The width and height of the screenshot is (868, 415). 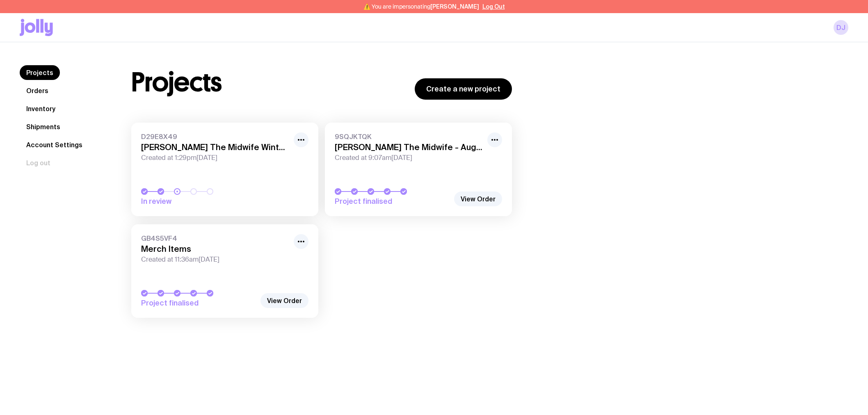 I want to click on a: Projects, so click(x=39, y=72).